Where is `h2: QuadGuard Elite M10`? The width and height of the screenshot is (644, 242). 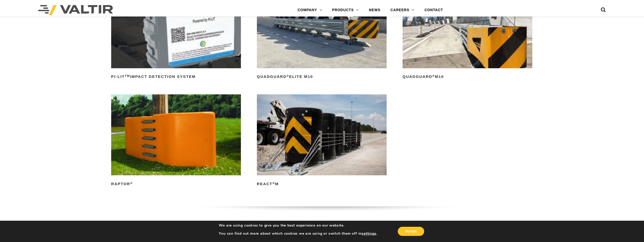 h2: QuadGuard Elite M10 is located at coordinates (322, 77).